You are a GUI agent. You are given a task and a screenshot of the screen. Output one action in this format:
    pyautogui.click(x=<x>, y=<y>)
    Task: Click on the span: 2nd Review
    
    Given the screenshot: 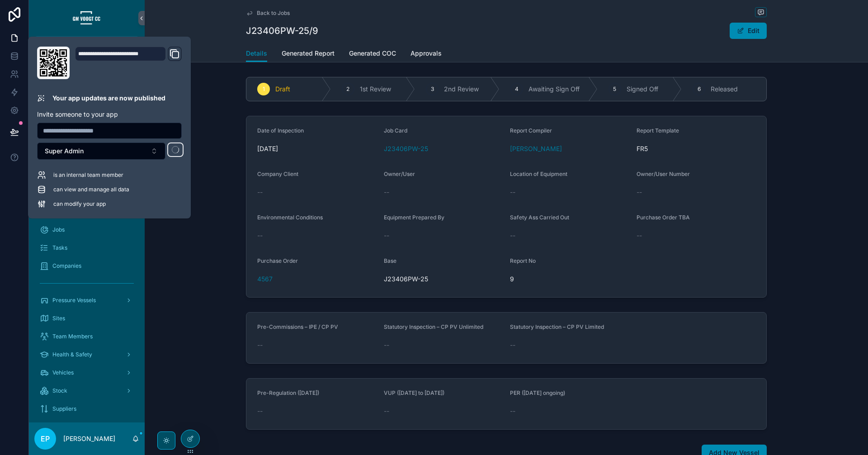 What is the action you would take?
    pyautogui.click(x=461, y=89)
    